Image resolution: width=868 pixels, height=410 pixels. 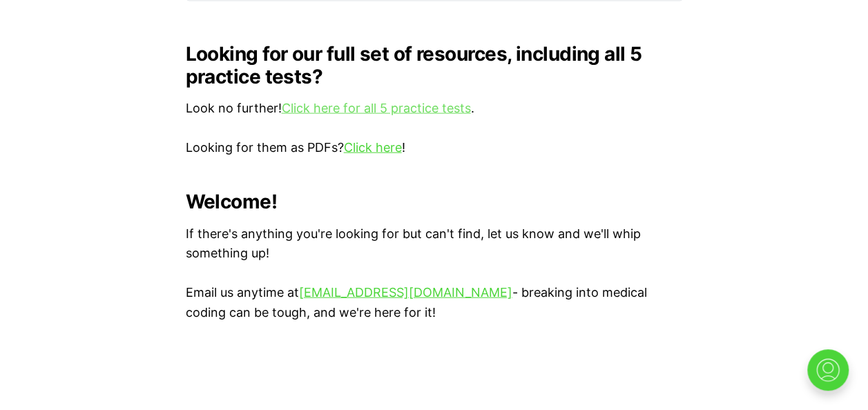 I want to click on p: If there's anything you're looking for but can't find, let us know and we'll whip something up!, so click(x=434, y=245).